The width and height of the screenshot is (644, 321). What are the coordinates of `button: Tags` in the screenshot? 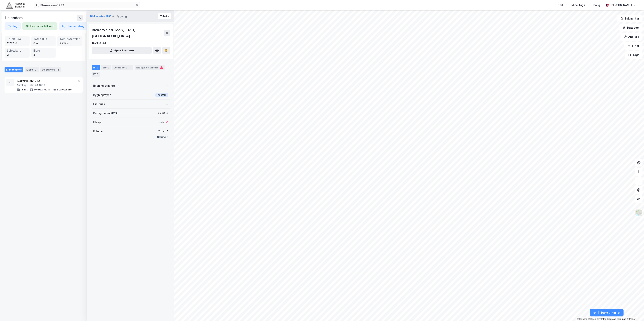 It's located at (634, 55).